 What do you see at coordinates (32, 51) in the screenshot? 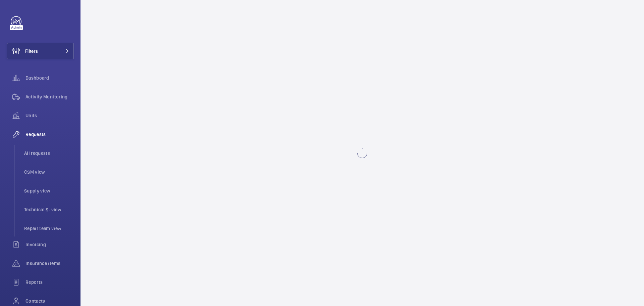
I see `span: Filters` at bounding box center [32, 51].